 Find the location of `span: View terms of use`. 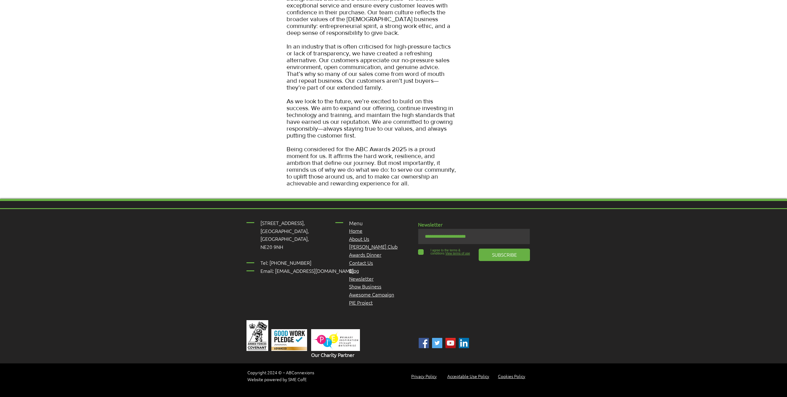

span: View terms of use is located at coordinates (458, 253).